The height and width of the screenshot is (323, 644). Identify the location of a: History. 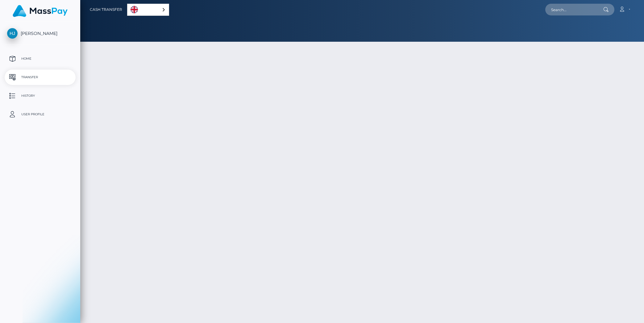
(40, 96).